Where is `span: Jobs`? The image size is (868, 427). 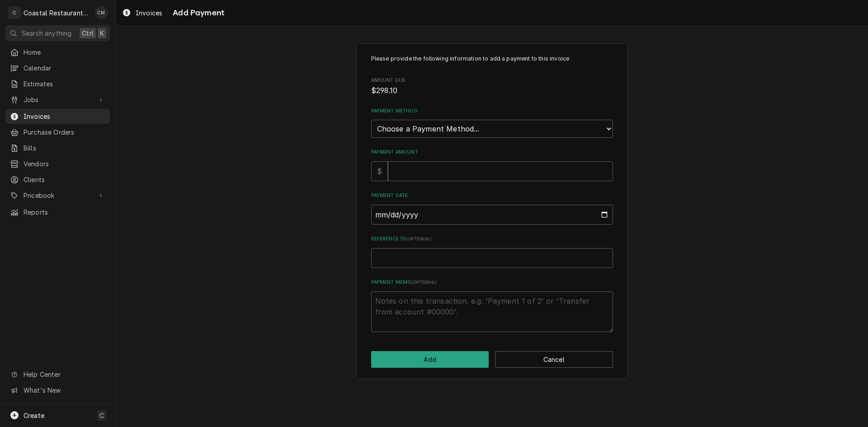
span: Jobs is located at coordinates (58, 100).